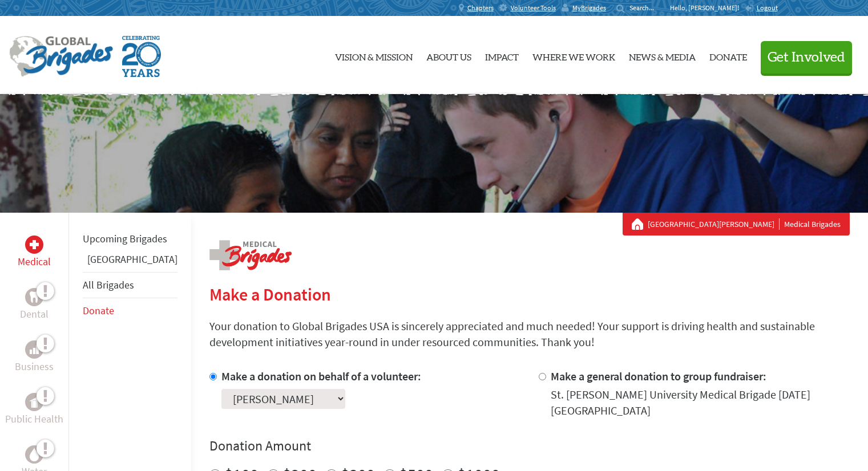  Describe the element at coordinates (34, 402) in the screenshot. I see `div: Public Health` at that location.